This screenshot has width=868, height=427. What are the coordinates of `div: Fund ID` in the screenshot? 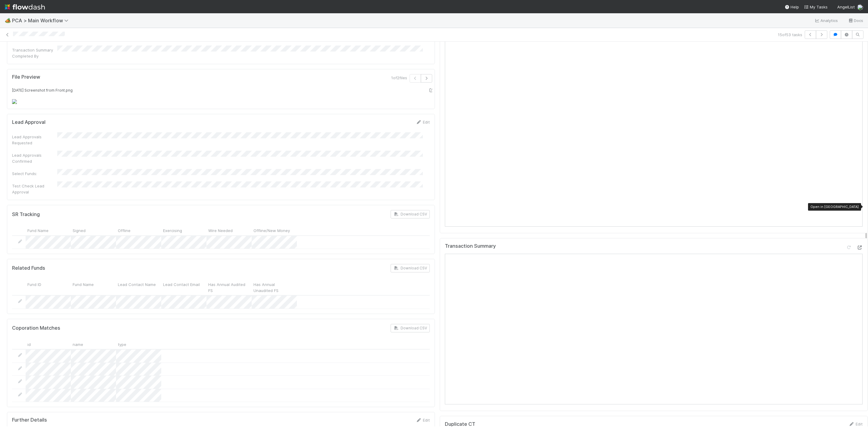 It's located at (48, 288).